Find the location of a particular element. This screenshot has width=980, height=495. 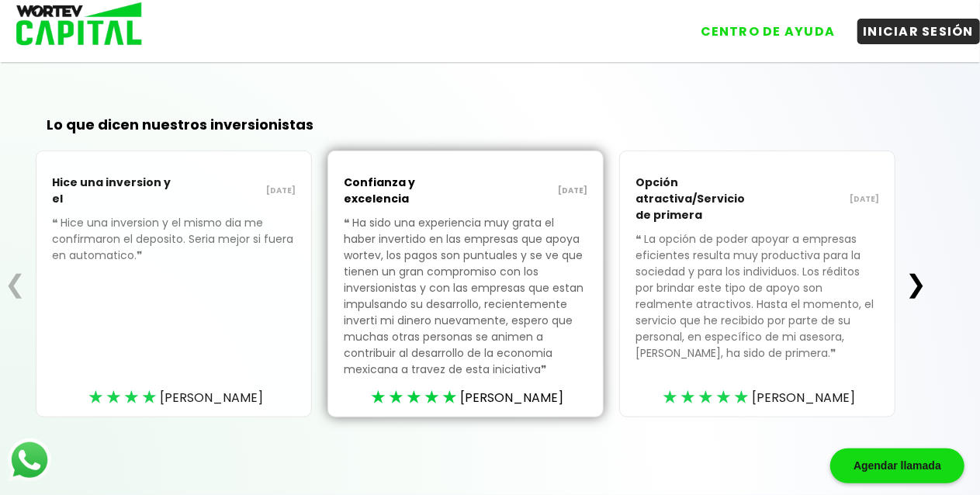

div: Agendar llamada is located at coordinates (897, 466).